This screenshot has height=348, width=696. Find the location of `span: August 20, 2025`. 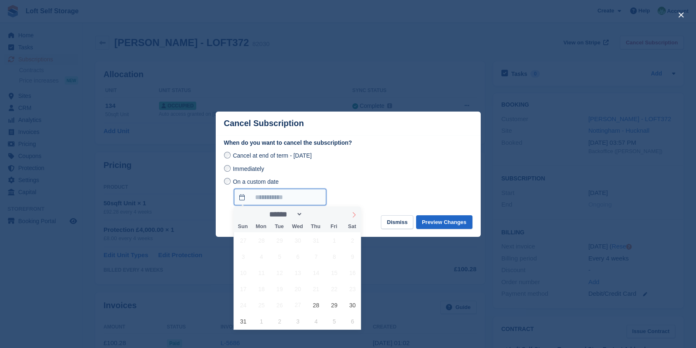

span: August 20, 2025 is located at coordinates (298, 288).